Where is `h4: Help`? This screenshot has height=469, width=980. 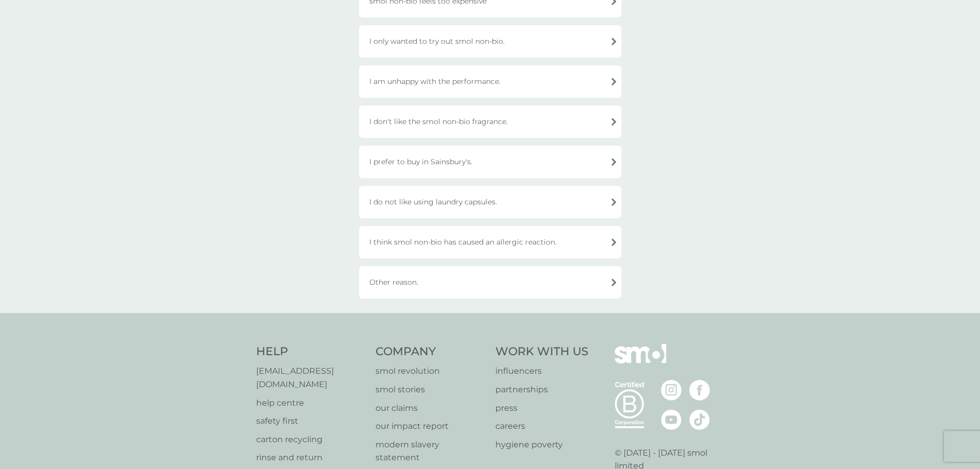 h4: Help is located at coordinates (310, 352).